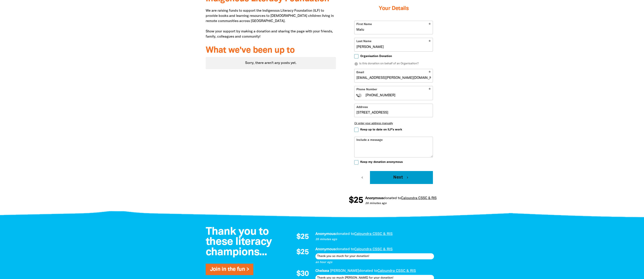 This screenshot has height=279, width=644. What do you see at coordinates (271, 63) in the screenshot?
I see `div: Paginated content` at bounding box center [271, 63].